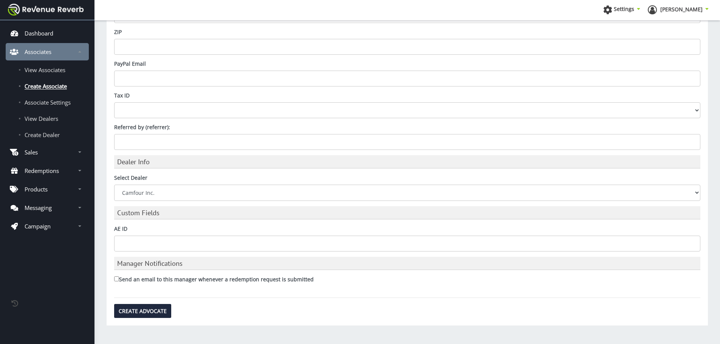  I want to click on a: Associate Settings, so click(47, 102).